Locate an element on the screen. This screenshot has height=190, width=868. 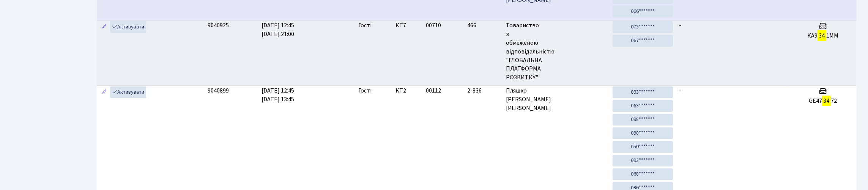
span: 466 is located at coordinates (483, 26).